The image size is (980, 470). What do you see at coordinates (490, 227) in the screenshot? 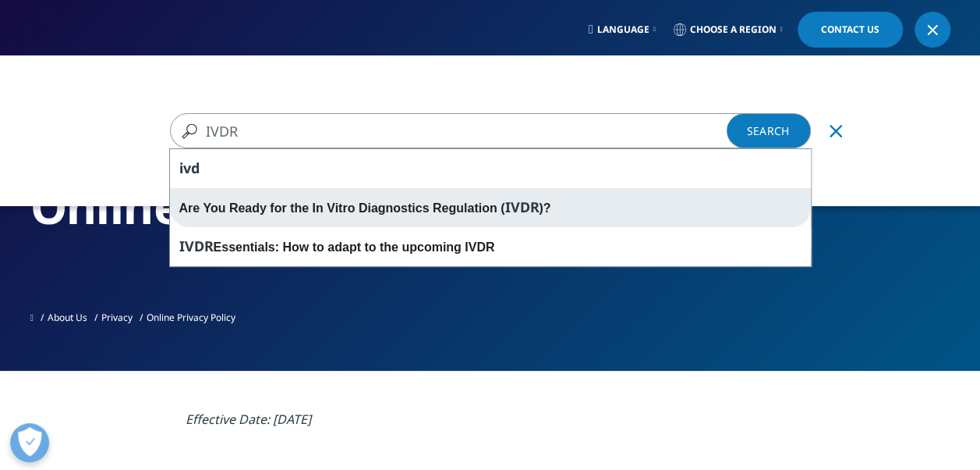
I see `div: Are You Ready for the In Vitro Diagnostics Regulation (IVDR)?IVDR Essentials: How to adapt to the...` at bounding box center [490, 227].